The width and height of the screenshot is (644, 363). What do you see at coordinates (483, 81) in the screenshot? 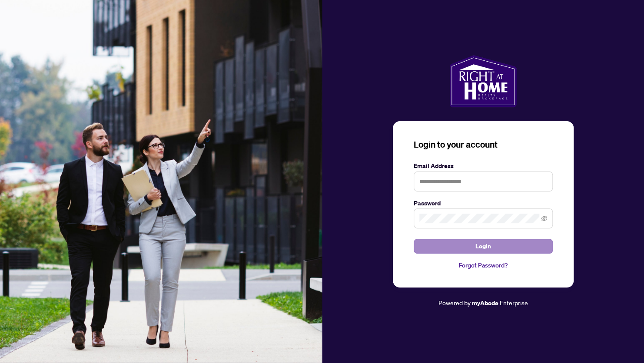
I see `img: ma-logo` at bounding box center [483, 81].